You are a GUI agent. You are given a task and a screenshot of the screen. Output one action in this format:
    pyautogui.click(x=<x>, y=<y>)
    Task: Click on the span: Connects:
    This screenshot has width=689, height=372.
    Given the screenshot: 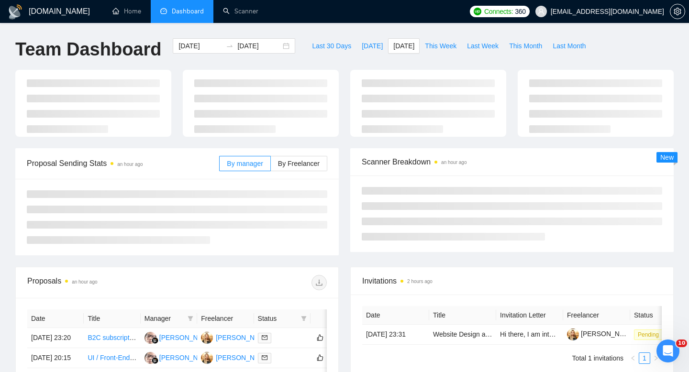 What is the action you would take?
    pyautogui.click(x=499, y=11)
    